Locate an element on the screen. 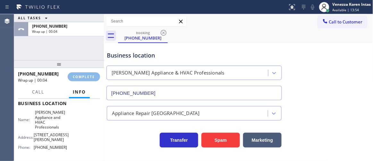  button: ALL TASKS is located at coordinates (34, 18).